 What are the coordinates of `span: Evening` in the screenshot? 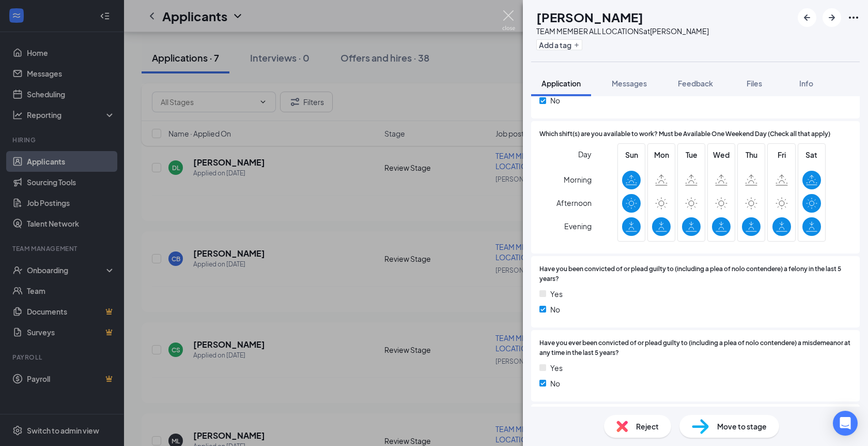 It's located at (578, 226).